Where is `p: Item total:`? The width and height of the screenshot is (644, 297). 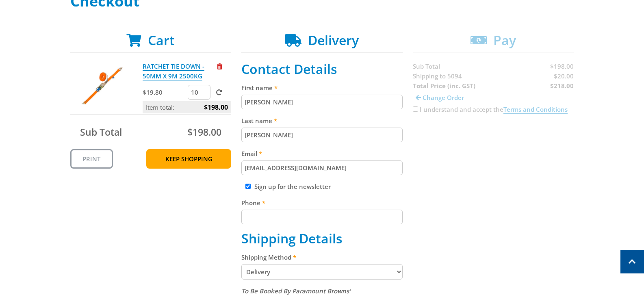 p: Item total: is located at coordinates (187, 107).